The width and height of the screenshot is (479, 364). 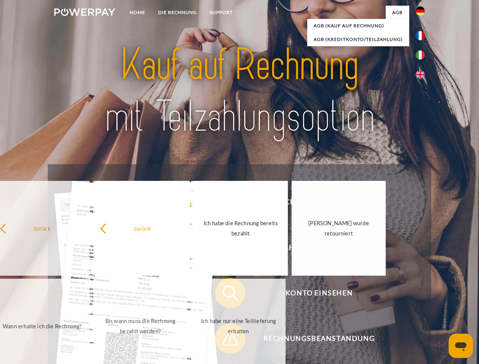 I want to click on a: Rechnungsbeanstandung, so click(x=314, y=339).